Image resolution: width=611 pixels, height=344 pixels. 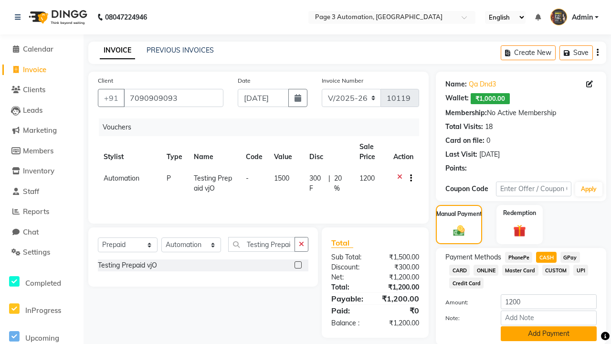 I want to click on div: Discount:, so click(x=349, y=267).